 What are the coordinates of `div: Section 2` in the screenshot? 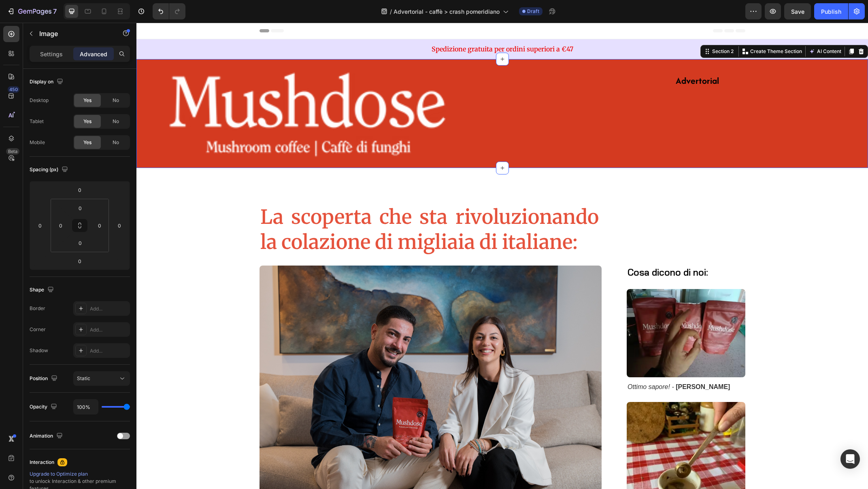 It's located at (586, 28).